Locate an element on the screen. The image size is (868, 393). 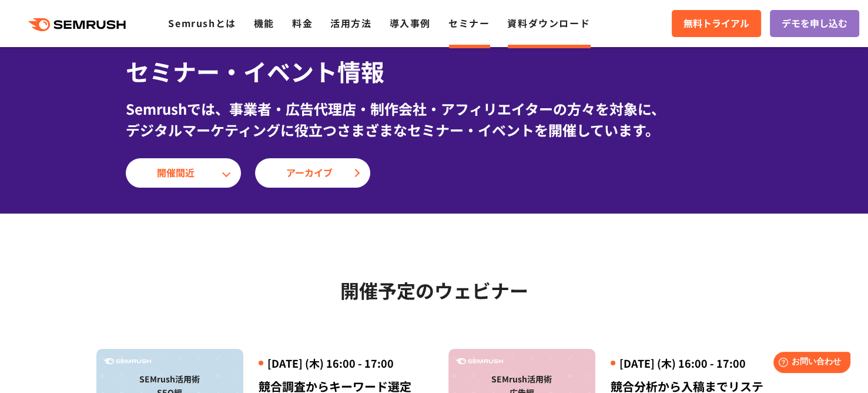
a: 料金 is located at coordinates (303, 23).